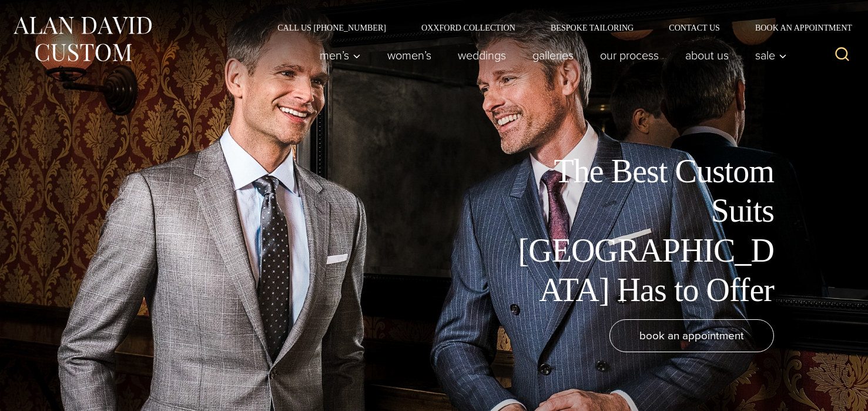  What do you see at coordinates (340, 56) in the screenshot?
I see `span: Men’s` at bounding box center [340, 56].